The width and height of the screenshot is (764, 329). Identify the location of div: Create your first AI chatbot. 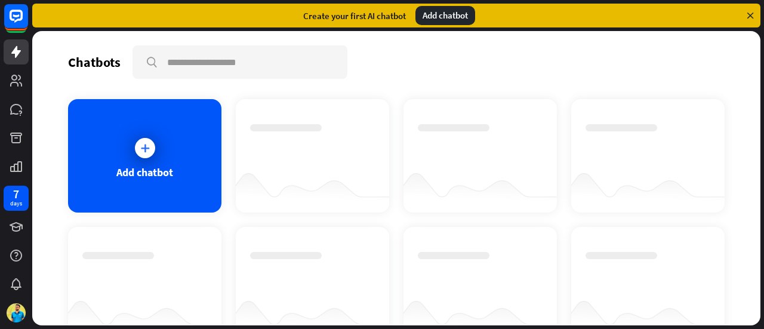
(355, 16).